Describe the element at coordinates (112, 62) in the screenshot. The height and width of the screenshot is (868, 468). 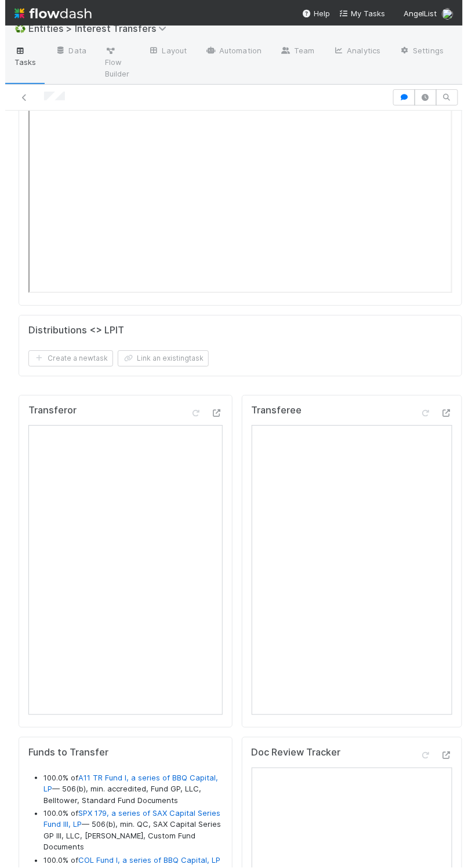
I see `a: Flow Builder` at that location.